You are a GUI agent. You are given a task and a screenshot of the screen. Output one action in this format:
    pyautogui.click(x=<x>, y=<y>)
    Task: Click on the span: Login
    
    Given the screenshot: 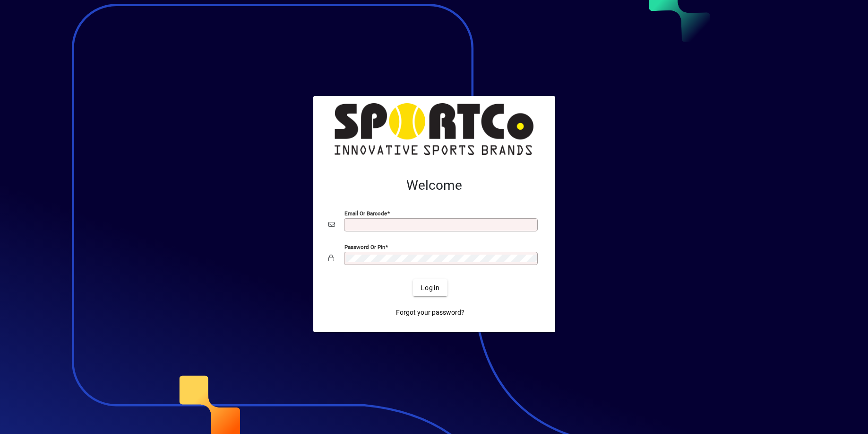 What is the action you would take?
    pyautogui.click(x=430, y=287)
    